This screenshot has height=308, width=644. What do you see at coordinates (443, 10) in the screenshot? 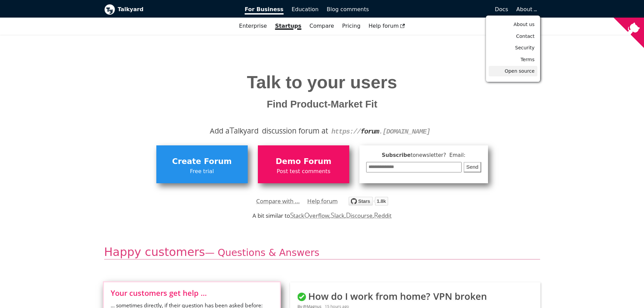
I see `a: Docs` at bounding box center [443, 10].